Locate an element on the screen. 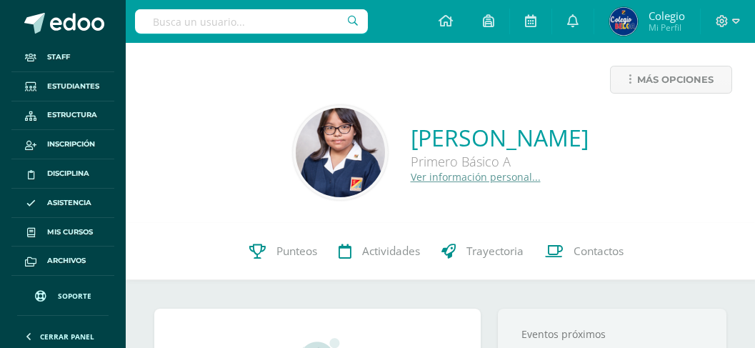 This screenshot has height=348, width=755. a: Actividades is located at coordinates (379, 252).